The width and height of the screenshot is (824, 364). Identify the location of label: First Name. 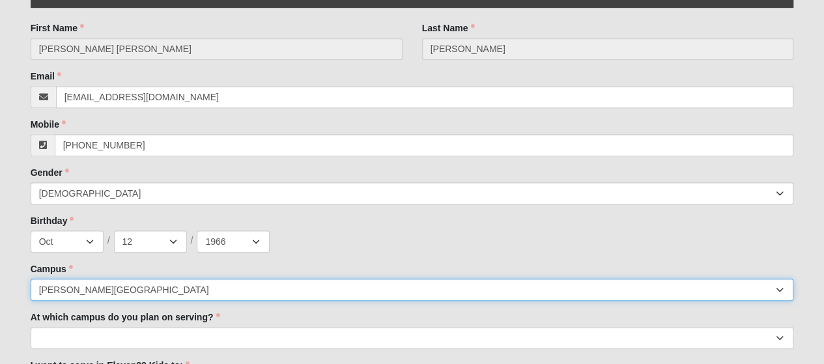
(57, 28).